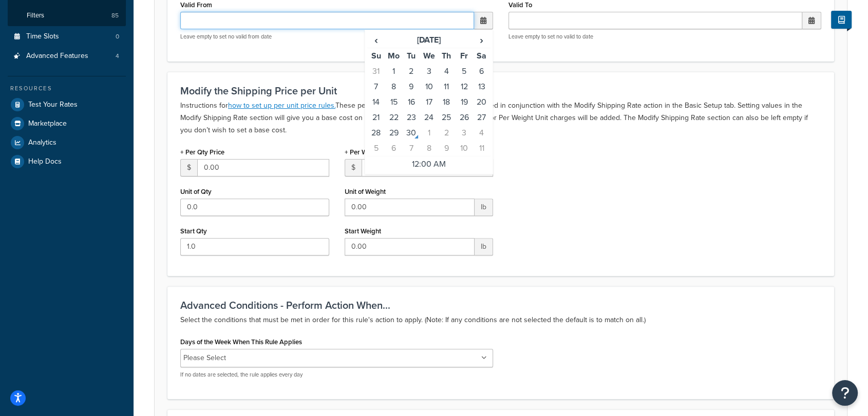  What do you see at coordinates (47, 124) in the screenshot?
I see `span: Marketplace` at bounding box center [47, 124].